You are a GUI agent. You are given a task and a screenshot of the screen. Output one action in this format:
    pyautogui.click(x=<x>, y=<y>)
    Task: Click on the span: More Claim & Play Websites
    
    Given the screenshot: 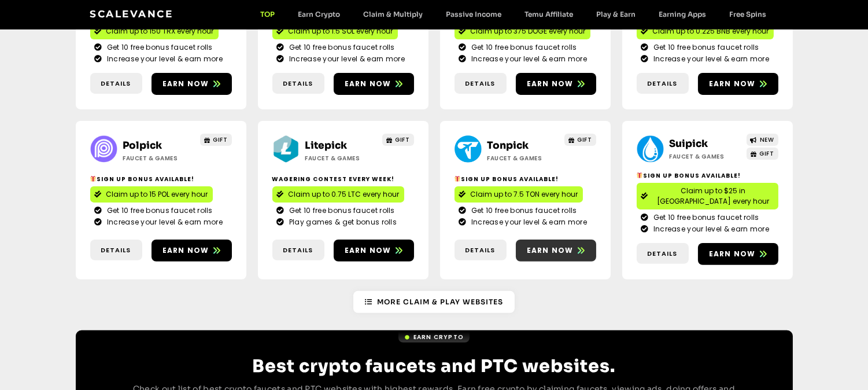 What is the action you would take?
    pyautogui.click(x=440, y=302)
    